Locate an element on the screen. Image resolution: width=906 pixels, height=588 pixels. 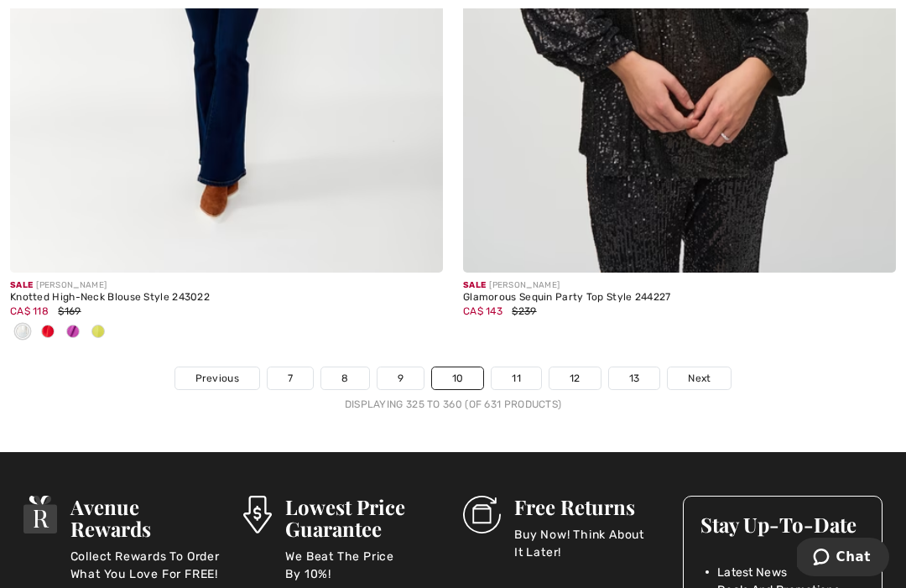
div: Empress is located at coordinates (73, 332).